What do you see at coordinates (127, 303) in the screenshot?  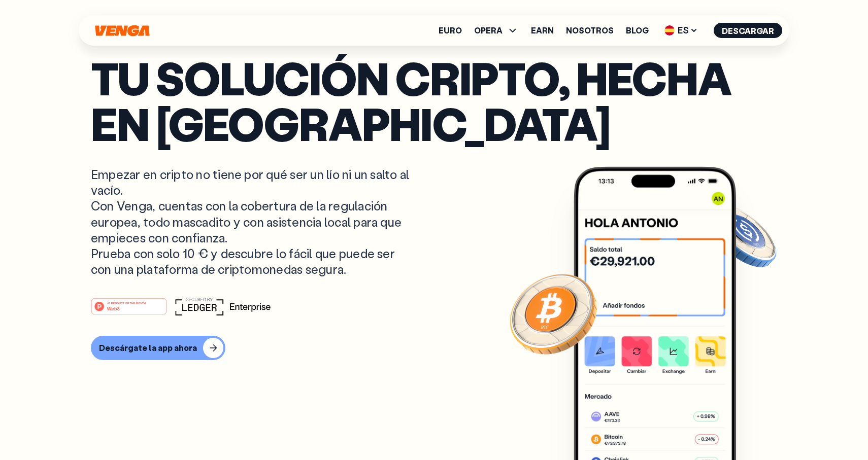 I see `tspan: #1 PRODUCT OF THE MONTH` at bounding box center [127, 303].